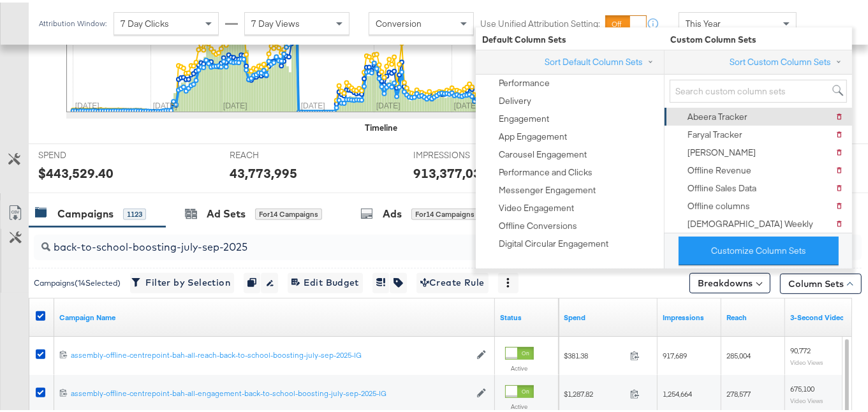 The image size is (868, 412). What do you see at coordinates (554, 241) in the screenshot?
I see `div: Digital Circular Engagement` at bounding box center [554, 241].